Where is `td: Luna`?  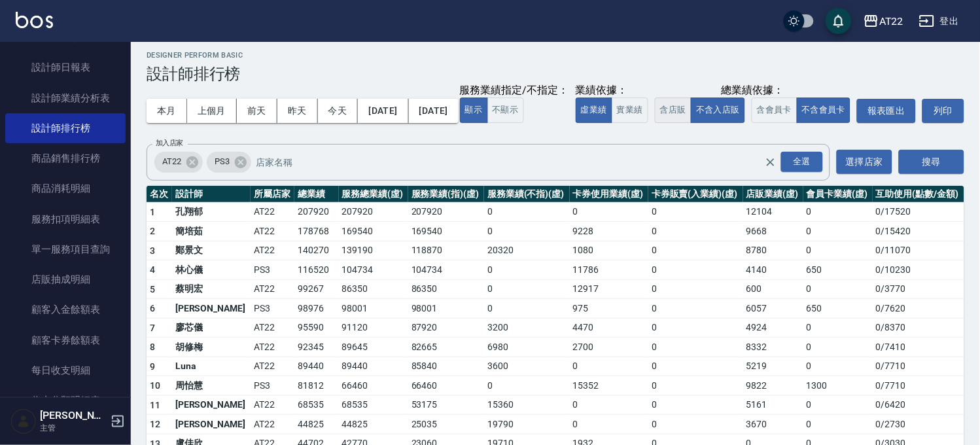
td: Luna is located at coordinates (211, 366).